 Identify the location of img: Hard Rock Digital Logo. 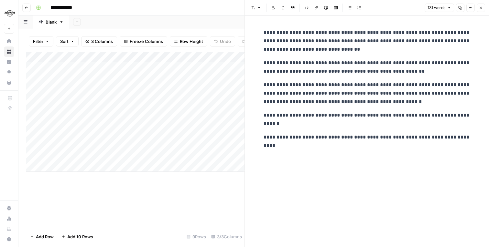
(10, 13).